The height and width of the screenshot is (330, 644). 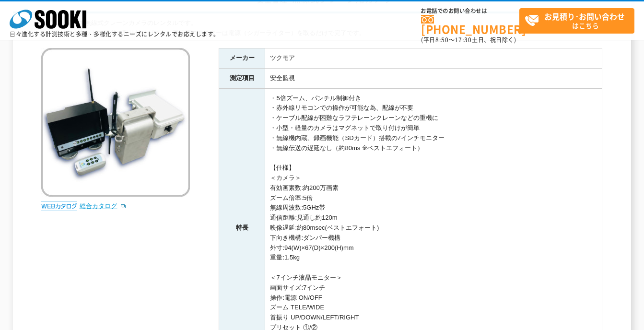 What do you see at coordinates (585, 16) in the screenshot?
I see `strong: お見積り･お問い合わせ` at bounding box center [585, 16].